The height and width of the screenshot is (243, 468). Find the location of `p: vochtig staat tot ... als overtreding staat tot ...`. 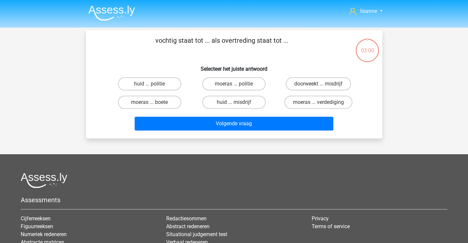

p: vochtig staat tot ... als overtreding staat tot ... is located at coordinates (222, 45).